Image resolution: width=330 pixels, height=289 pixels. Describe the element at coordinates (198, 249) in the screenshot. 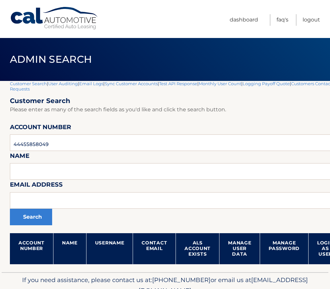

I see `th: ALS Account Exists` at that location.